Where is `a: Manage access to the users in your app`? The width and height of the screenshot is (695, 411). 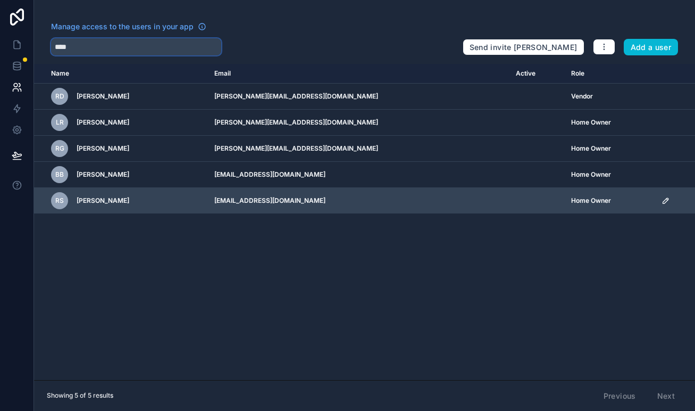 a: Manage access to the users in your app is located at coordinates (129, 27).